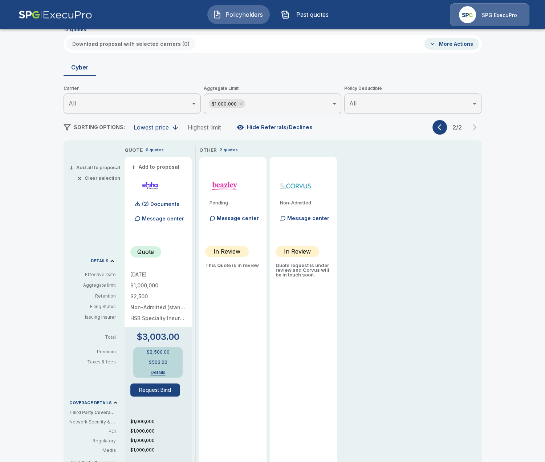 The height and width of the screenshot is (462, 545). Describe the element at coordinates (490, 15) in the screenshot. I see `a: Agency IconSPG ExecuPro` at that location.